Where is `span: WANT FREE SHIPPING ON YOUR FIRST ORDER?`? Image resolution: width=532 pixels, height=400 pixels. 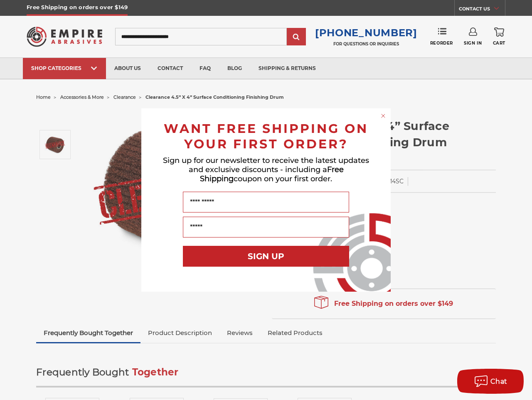
span: WANT FREE SHIPPING ON YOUR FIRST ORDER? is located at coordinates (266, 136).